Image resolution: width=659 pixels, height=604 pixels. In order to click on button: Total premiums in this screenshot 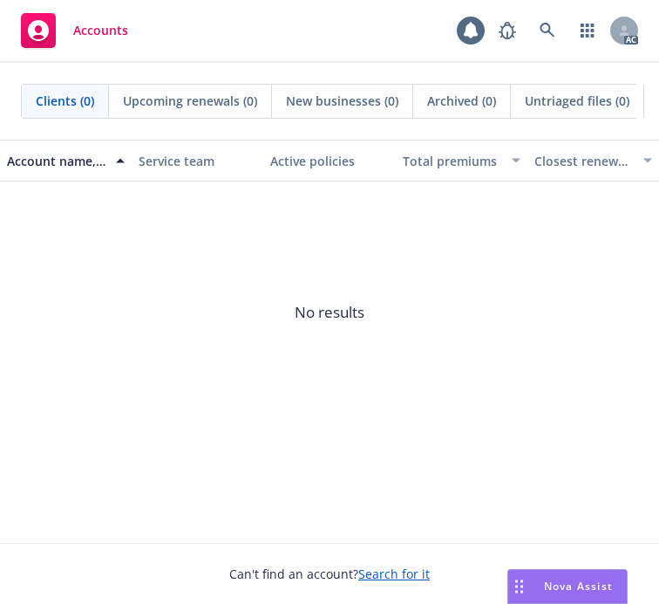, I will do `click(461, 160)`.